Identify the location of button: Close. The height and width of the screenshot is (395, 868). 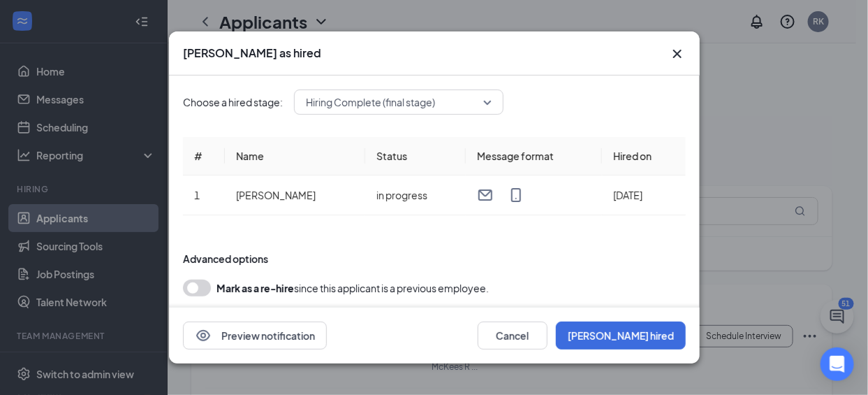
(678, 54).